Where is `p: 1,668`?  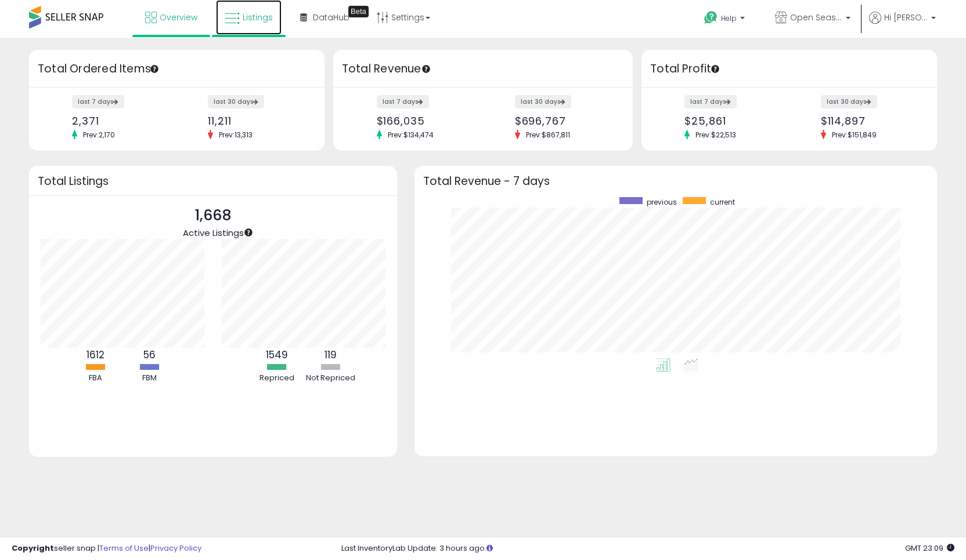 p: 1,668 is located at coordinates (213, 215).